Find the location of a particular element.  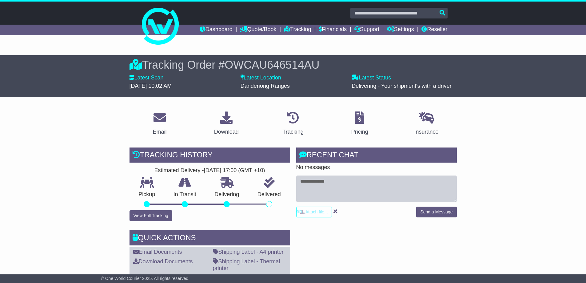

a: Insurance is located at coordinates (427, 124).